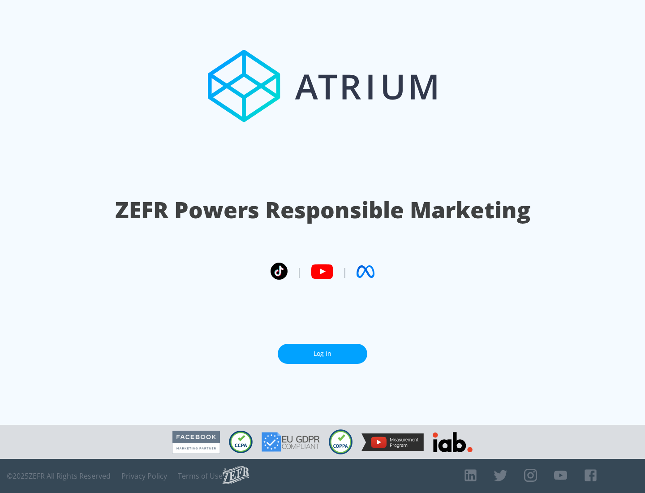 This screenshot has height=493, width=645. What do you see at coordinates (59, 476) in the screenshot?
I see `span: © 2025 ZEFR All Rights Reserved` at bounding box center [59, 476].